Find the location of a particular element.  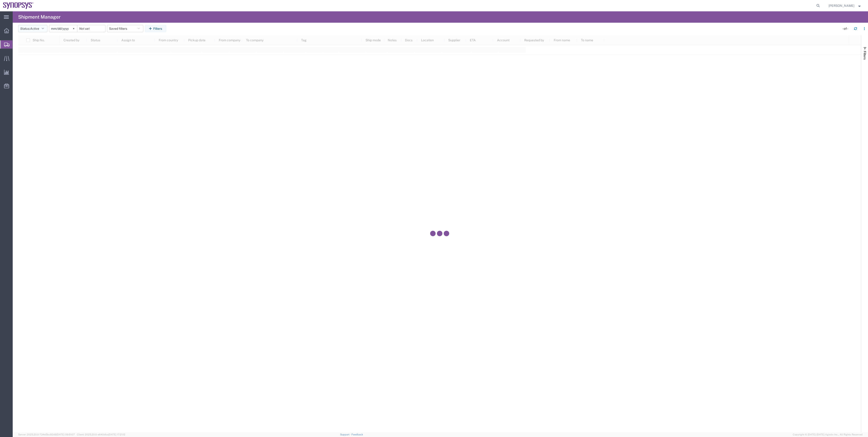

div: - of - is located at coordinates (846, 28).